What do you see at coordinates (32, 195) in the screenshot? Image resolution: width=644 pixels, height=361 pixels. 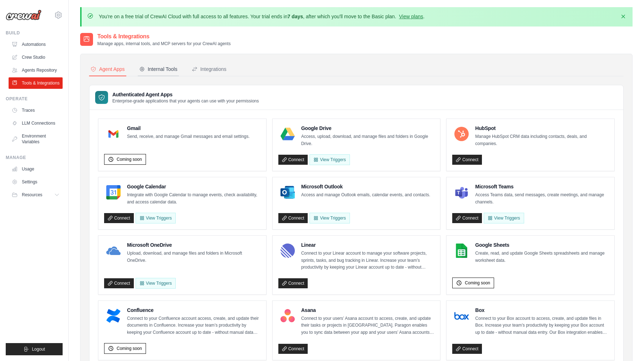 I see `span: Resources` at bounding box center [32, 195].